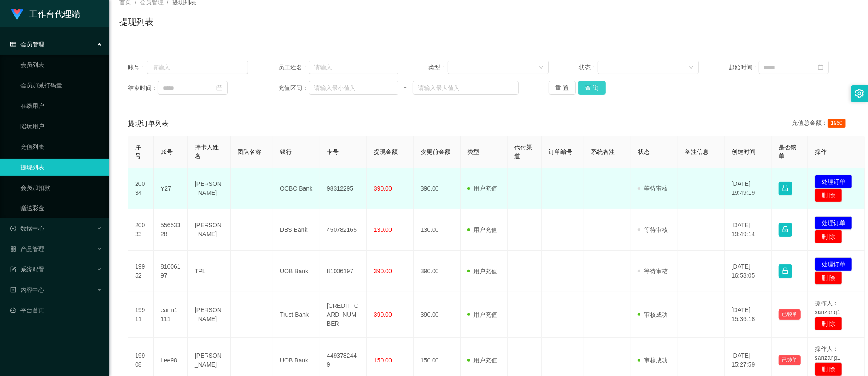 The width and height of the screenshot is (868, 376). I want to click on span: 账号：, so click(137, 67).